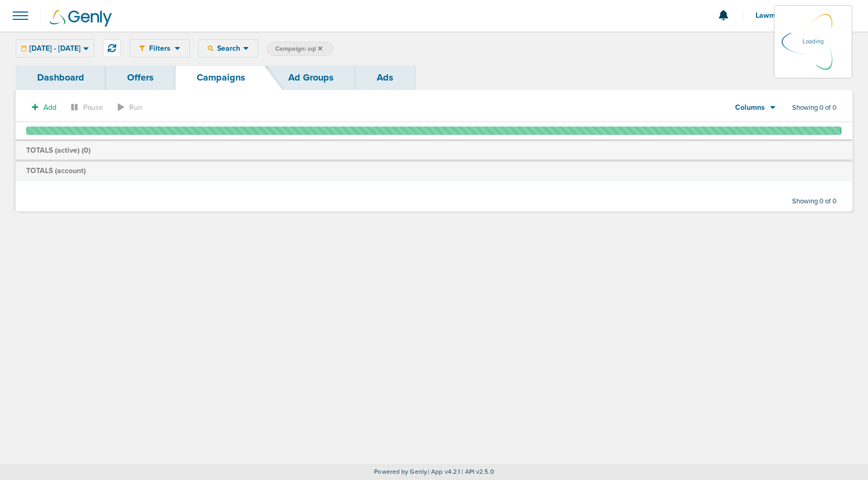 The height and width of the screenshot is (480, 868). I want to click on span: Campaign: sql, so click(299, 49).